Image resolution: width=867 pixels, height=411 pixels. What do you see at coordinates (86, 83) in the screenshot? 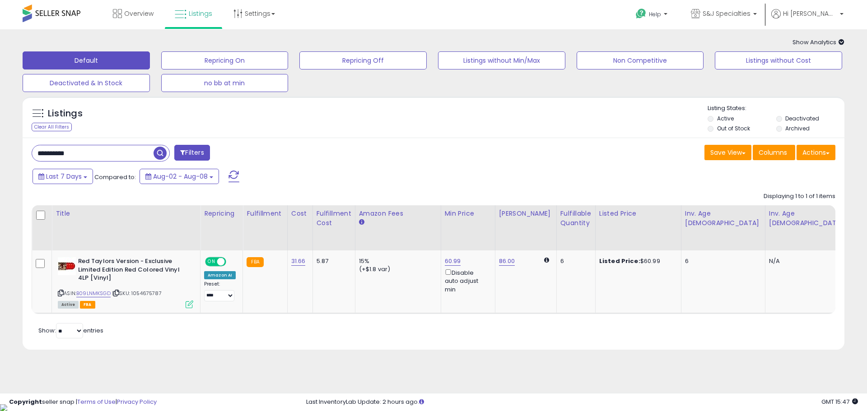
I see `button: Deactivated & In Stock` at bounding box center [86, 83].